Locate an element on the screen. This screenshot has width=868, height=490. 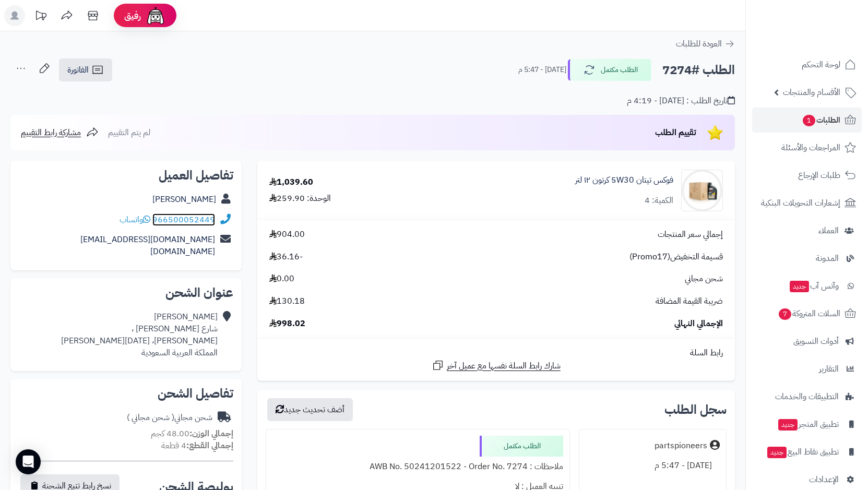
span: ( شحن مجاني ) is located at coordinates (150, 418).